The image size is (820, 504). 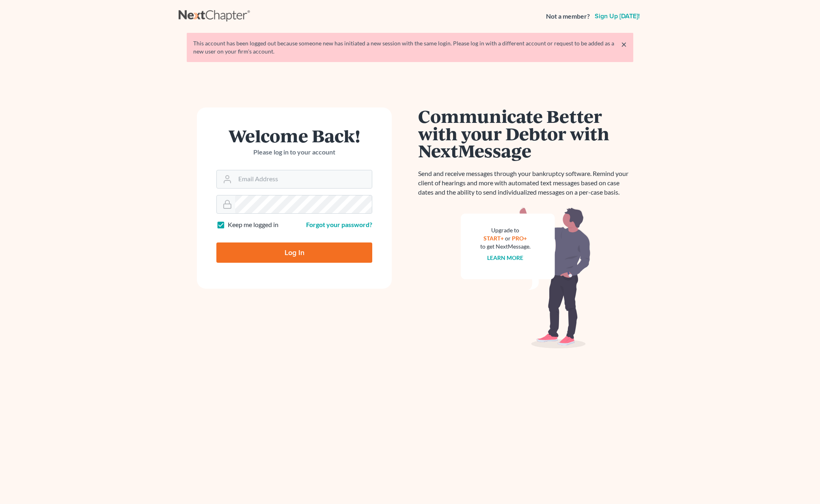 I want to click on a: Learn more, so click(x=505, y=258).